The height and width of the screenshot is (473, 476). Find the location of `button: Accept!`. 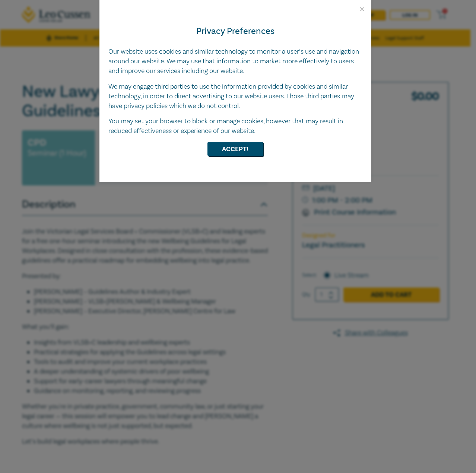

button: Accept! is located at coordinates (236, 149).